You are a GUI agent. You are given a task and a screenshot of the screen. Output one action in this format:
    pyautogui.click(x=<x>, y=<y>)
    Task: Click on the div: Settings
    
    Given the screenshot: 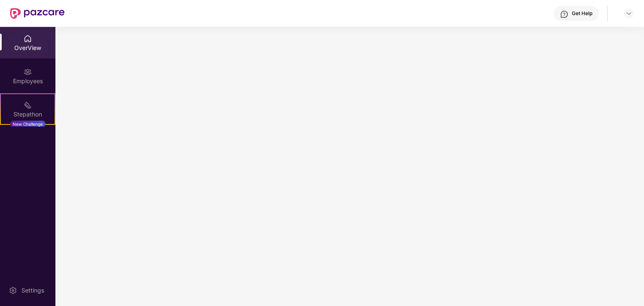 What is the action you would take?
    pyautogui.click(x=33, y=290)
    